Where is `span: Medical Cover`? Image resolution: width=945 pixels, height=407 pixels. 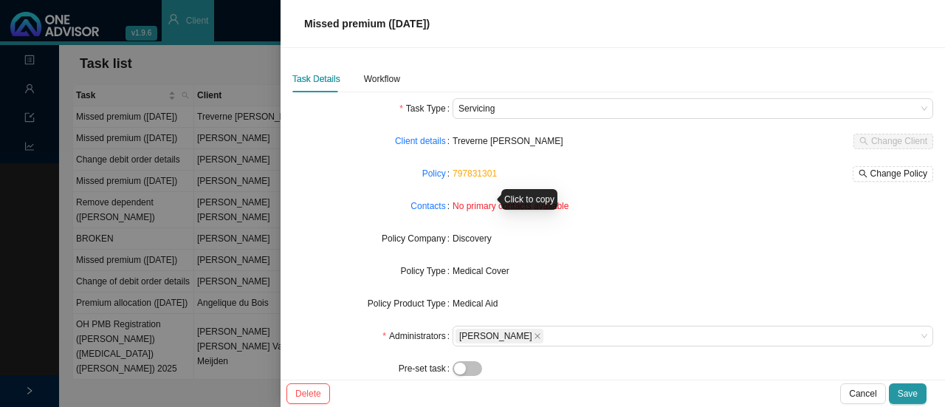
span: Medical Cover is located at coordinates (481, 271).